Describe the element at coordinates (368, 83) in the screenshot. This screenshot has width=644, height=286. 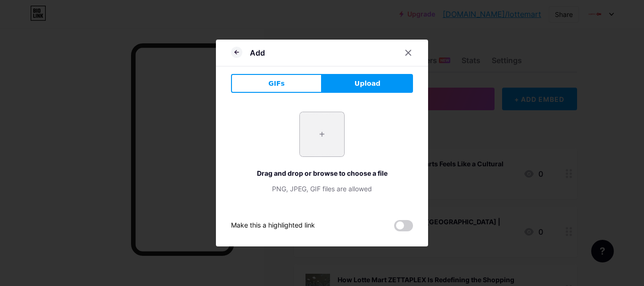
I see `button: Upload` at that location.